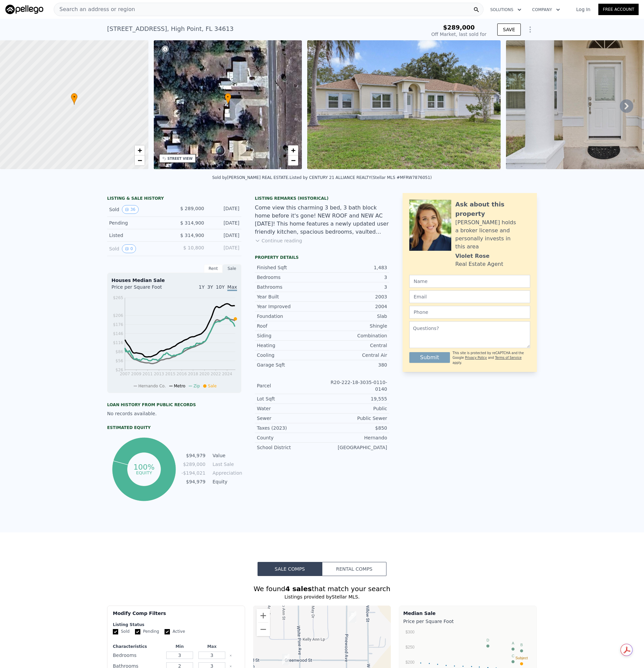 This screenshot has width=644, height=668. I want to click on tspan: $86, so click(119, 352).